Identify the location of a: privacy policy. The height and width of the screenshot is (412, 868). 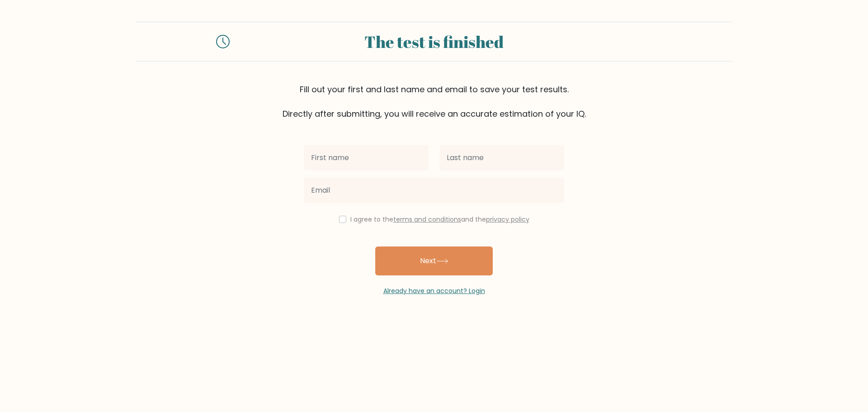
(508, 219).